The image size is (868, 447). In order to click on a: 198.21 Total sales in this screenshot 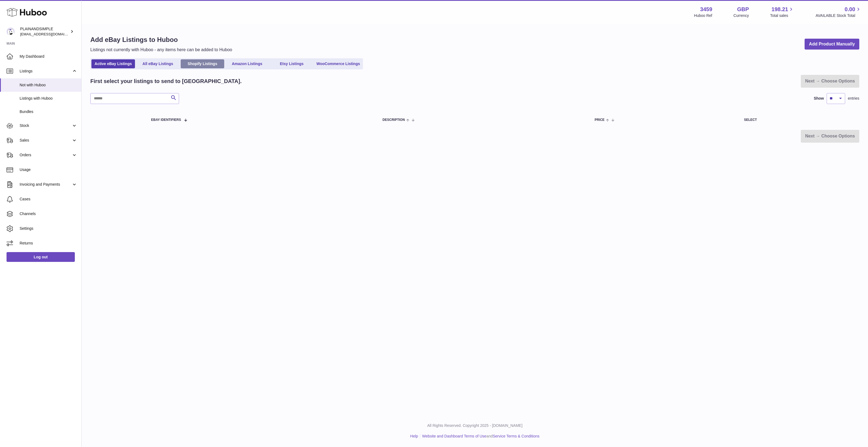, I will do `click(782, 12)`.